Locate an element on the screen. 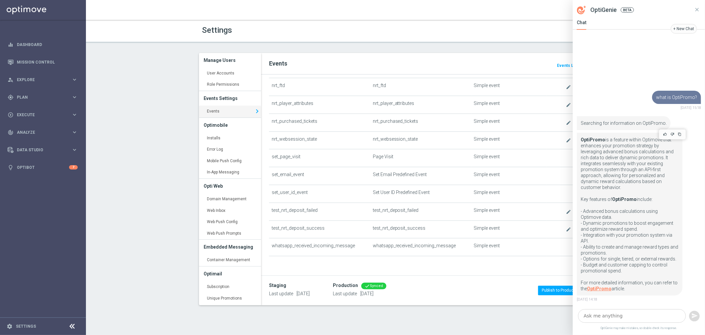  td: Set User ID Predefined Event is located at coordinates (421, 193).